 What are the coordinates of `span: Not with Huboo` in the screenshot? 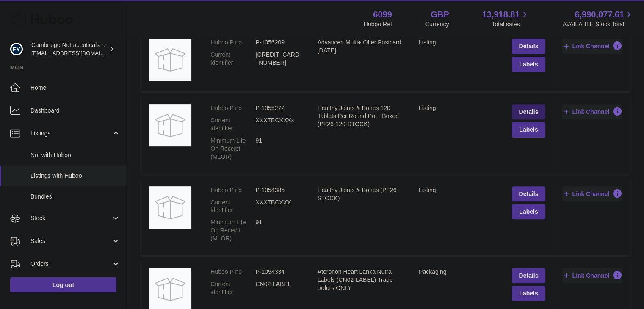 It's located at (75, 155).